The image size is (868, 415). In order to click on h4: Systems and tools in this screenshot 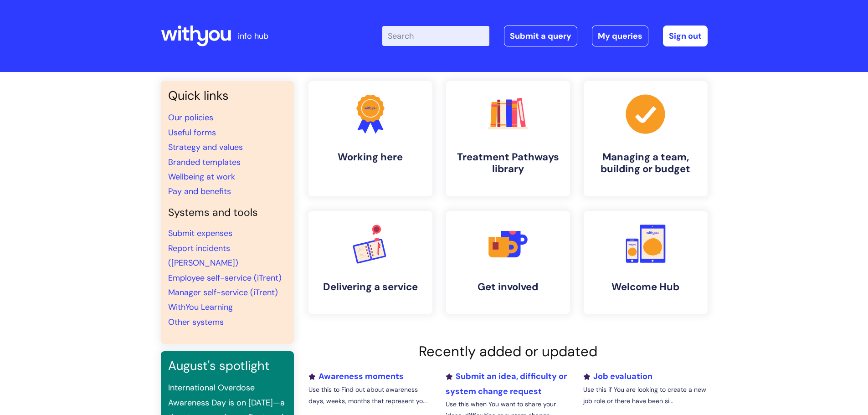, I will do `click(227, 213)`.